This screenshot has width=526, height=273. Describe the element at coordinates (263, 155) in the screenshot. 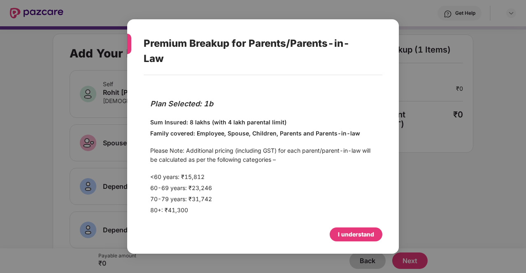

I see `p: Please Note: Additional pricing (including GST) for each parent/parent-in-law will be calculated ...` at that location.